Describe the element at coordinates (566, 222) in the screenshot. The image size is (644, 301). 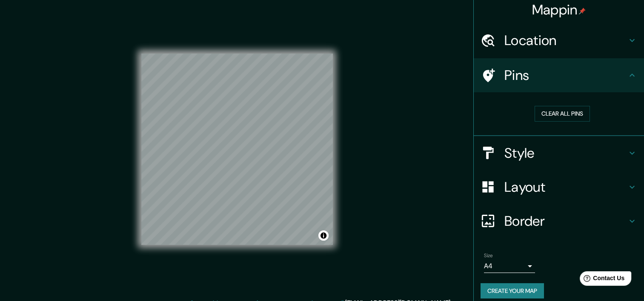
I see `h4: Border` at that location.